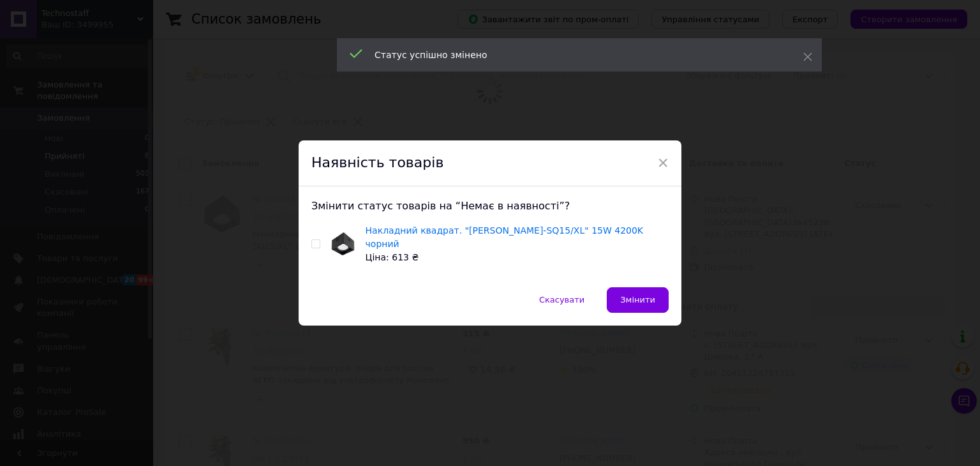  What do you see at coordinates (490, 206) in the screenshot?
I see `div: Змінити статус товарів на “Немає в наявності”?` at bounding box center [490, 206].